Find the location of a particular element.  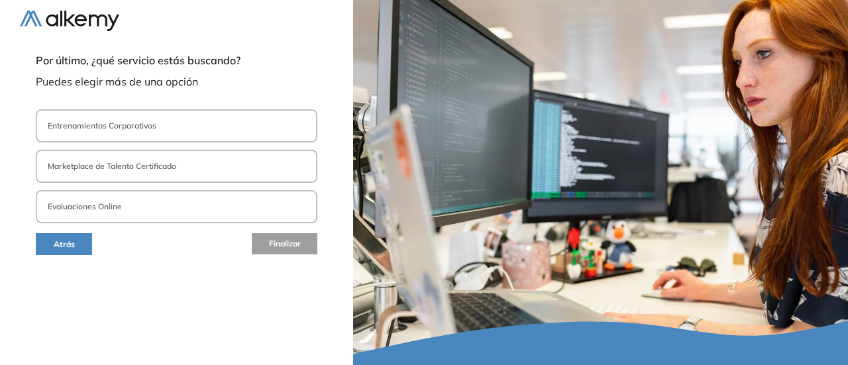

p: Entrenamientos Corporativos is located at coordinates (102, 126).